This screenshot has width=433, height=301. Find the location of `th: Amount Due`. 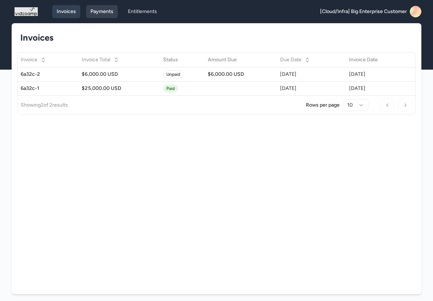

th: Amount Due is located at coordinates (241, 60).